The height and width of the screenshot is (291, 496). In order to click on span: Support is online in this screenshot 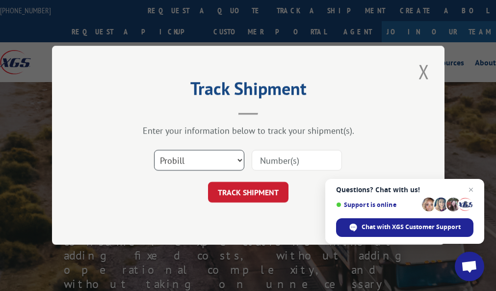, I will do `click(377, 204)`.